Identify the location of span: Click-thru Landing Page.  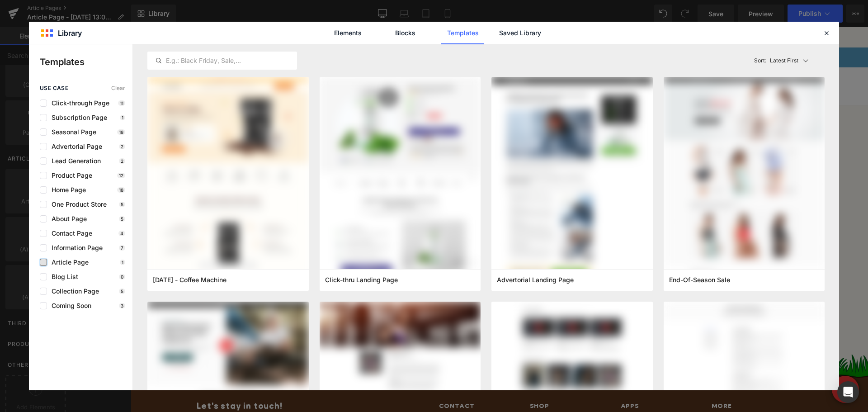
(361, 280).